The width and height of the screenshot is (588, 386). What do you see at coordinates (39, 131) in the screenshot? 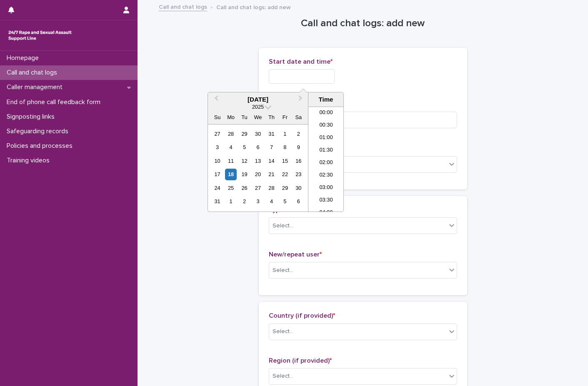
I see `p: Safeguarding records` at bounding box center [39, 131].